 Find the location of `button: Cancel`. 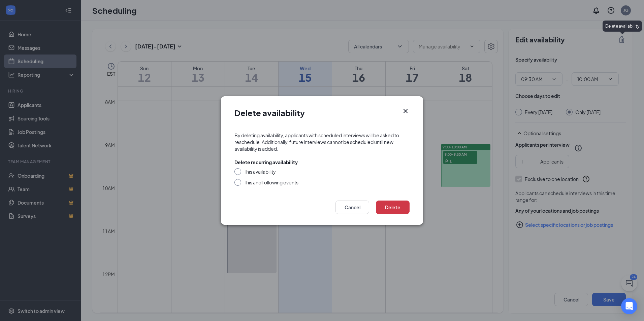

button: Cancel is located at coordinates (352, 207).